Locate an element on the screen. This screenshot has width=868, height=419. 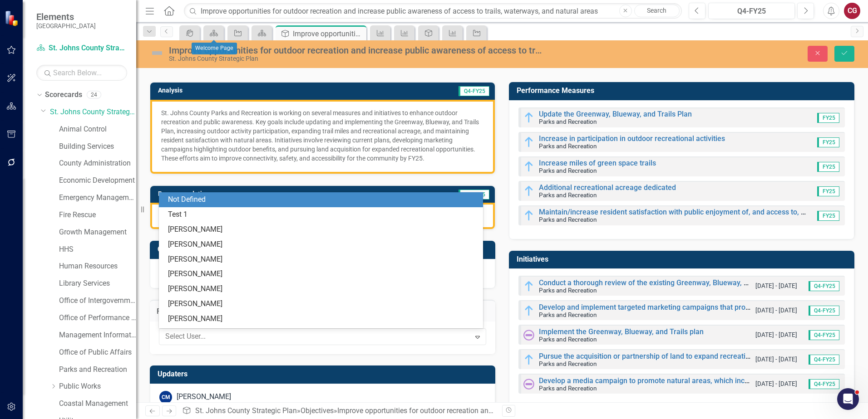
h3: Initiatives is located at coordinates (684, 259).